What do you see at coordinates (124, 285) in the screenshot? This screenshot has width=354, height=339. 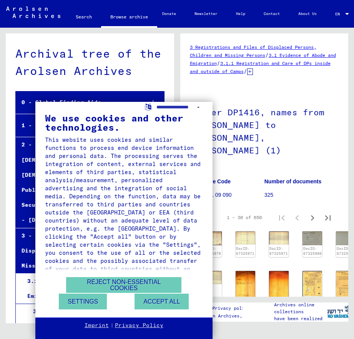 I see `button: Reject non-essential cookies` at bounding box center [124, 285].